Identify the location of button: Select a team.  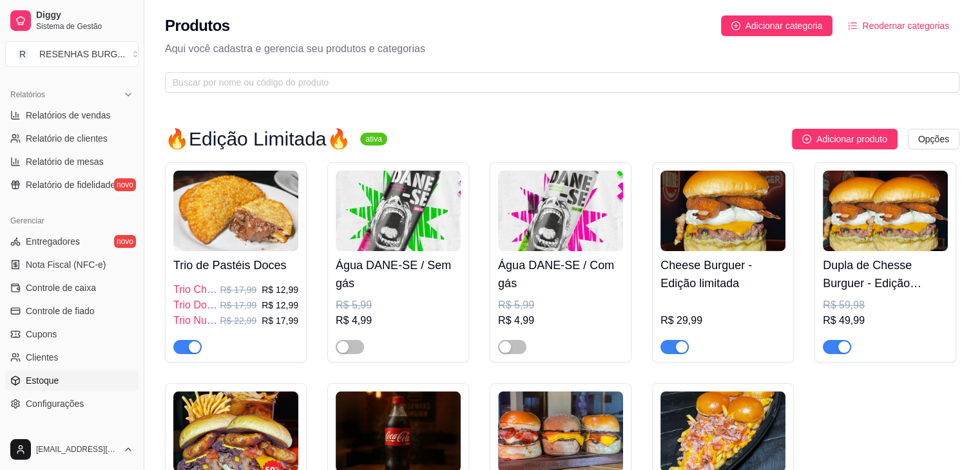
(71, 54).